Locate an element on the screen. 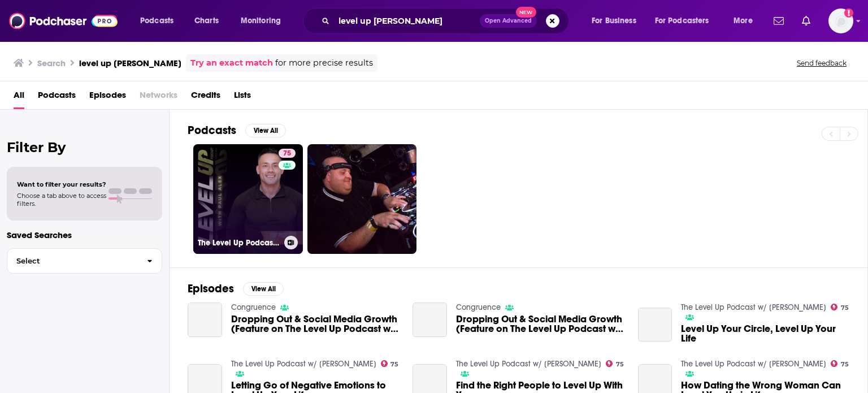  span: for more precise results is located at coordinates (324, 63).